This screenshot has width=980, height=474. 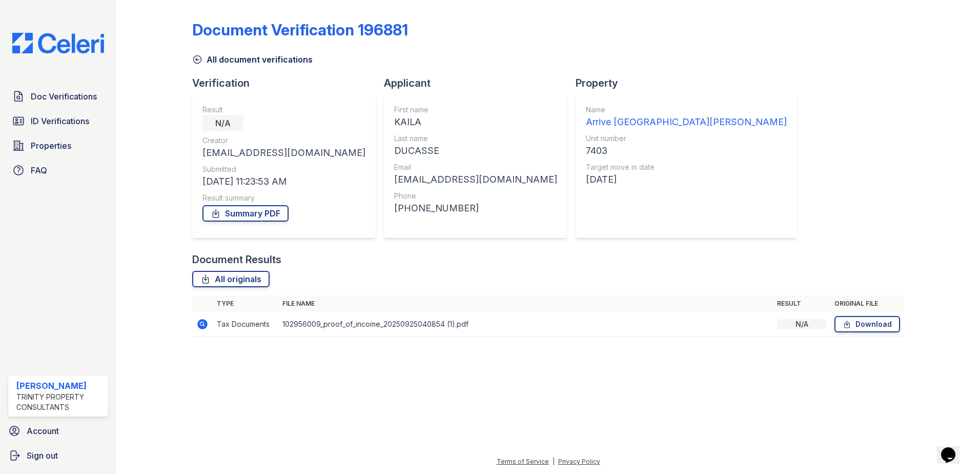 What do you see at coordinates (64, 97) in the screenshot?
I see `span: Doc Verifications` at bounding box center [64, 97].